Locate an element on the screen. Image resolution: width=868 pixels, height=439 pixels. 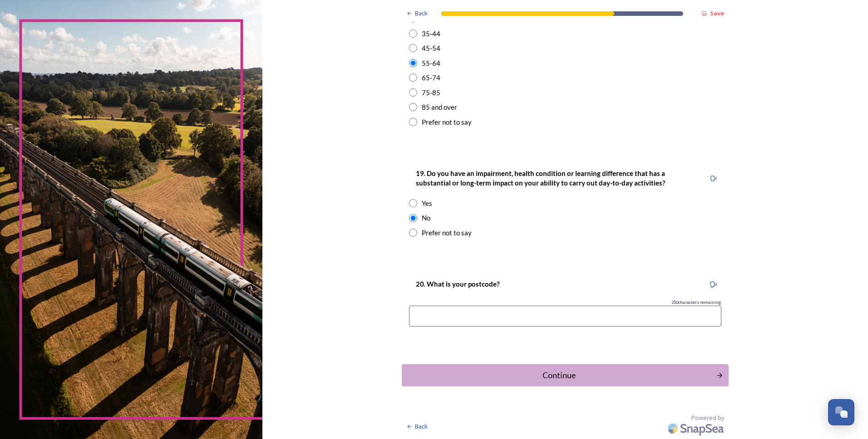
strong: 19. Do you have an impairment, health condition or learning difference that has a substantial or ... is located at coordinates (541, 178).